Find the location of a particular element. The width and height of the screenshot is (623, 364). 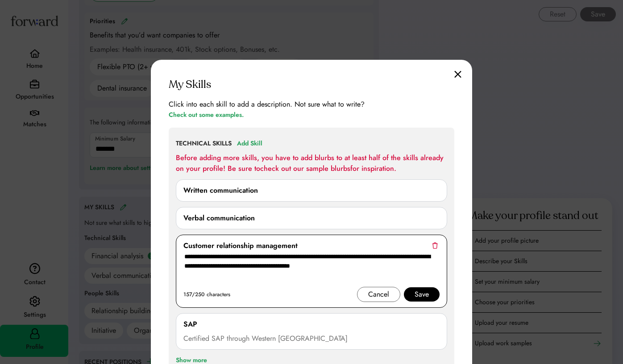

div: Customer relationship management is located at coordinates (241, 246).